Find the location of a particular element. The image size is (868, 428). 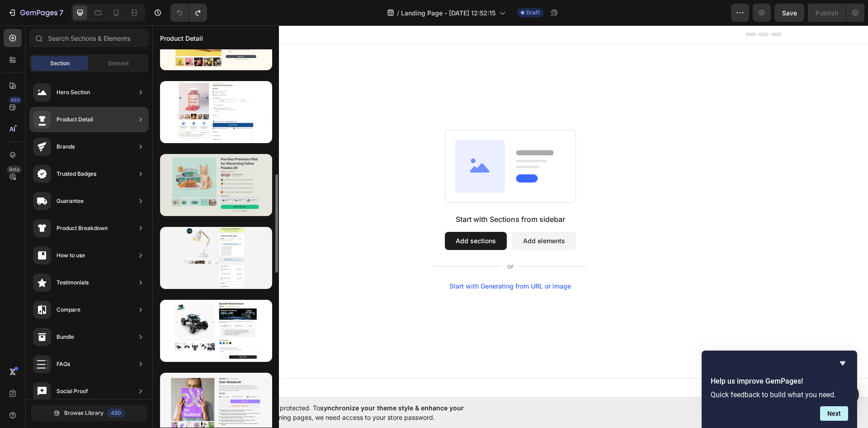

button: Add elements is located at coordinates (392, 215).